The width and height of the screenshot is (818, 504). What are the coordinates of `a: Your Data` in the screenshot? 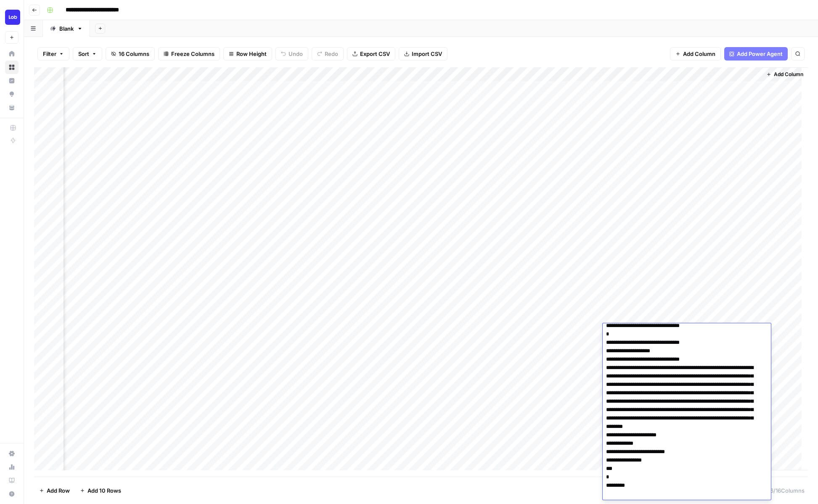 It's located at (12, 107).